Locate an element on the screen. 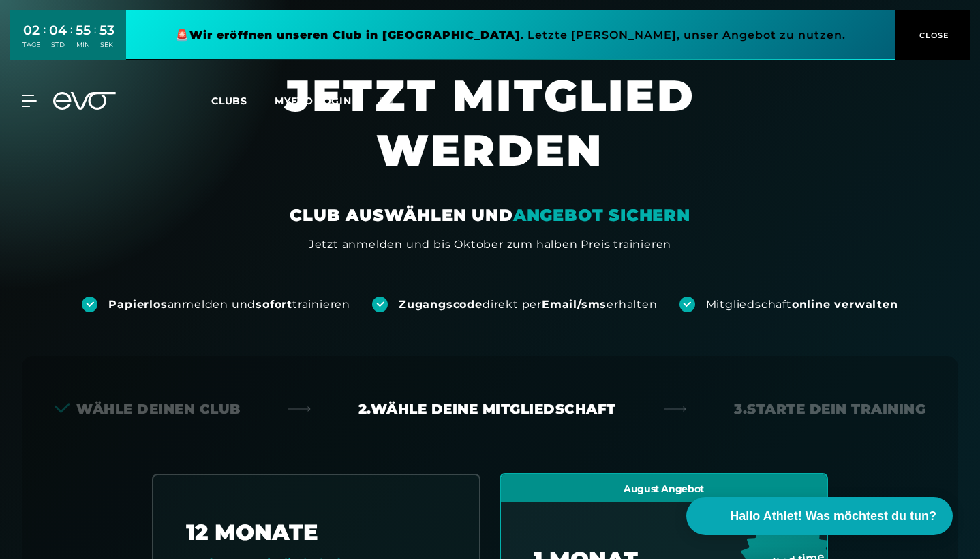 Image resolution: width=980 pixels, height=559 pixels. span: Clubs is located at coordinates (229, 101).